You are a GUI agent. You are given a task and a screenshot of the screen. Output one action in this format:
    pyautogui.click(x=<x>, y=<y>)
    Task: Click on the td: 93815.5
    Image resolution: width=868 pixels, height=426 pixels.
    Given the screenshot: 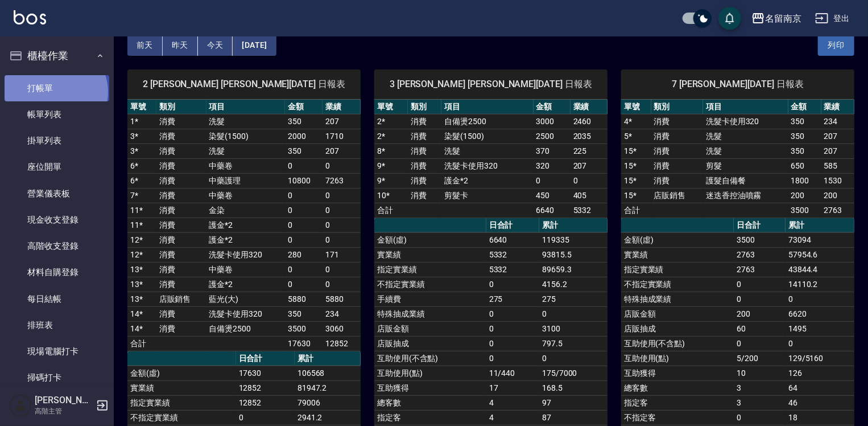 What is the action you would take?
    pyautogui.click(x=573, y=254)
    